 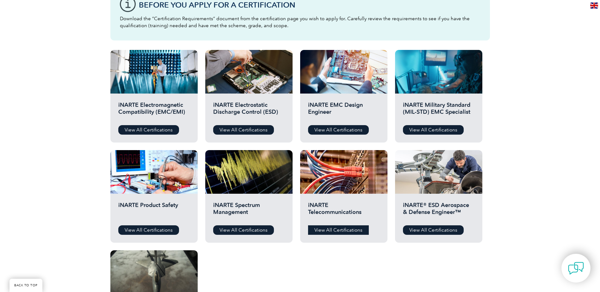 I want to click on h3: Before You Apply For a Certification, so click(x=310, y=5).